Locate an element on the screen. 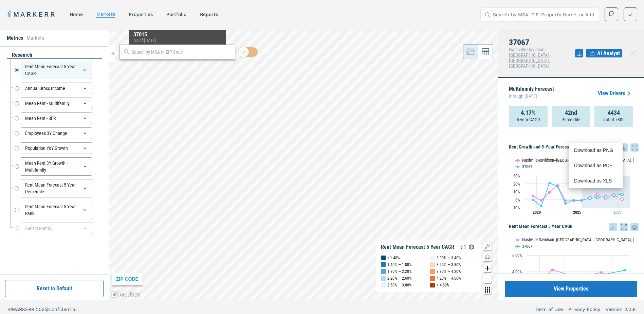 The width and height of the screenshot is (644, 314). span: 2025 | is located at coordinates (42, 309).